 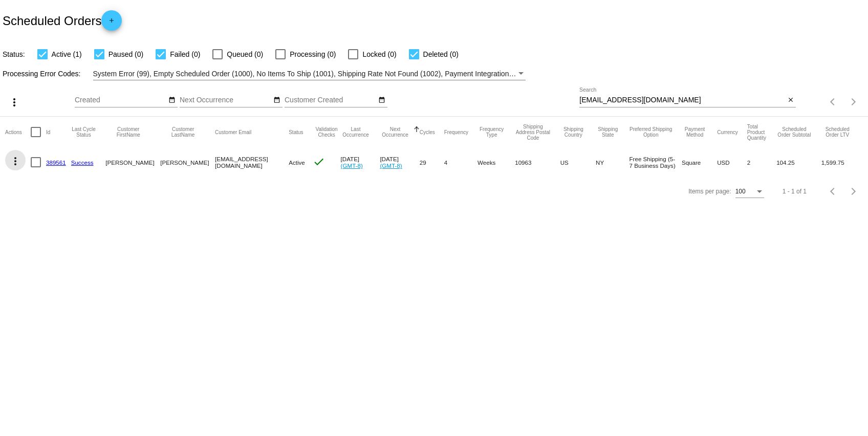 I want to click on mat-cell: USD, so click(x=732, y=162).